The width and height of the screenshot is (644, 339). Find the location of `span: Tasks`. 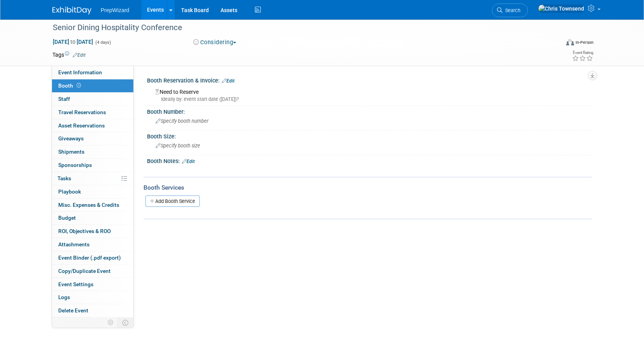

span: Tasks is located at coordinates (64, 178).